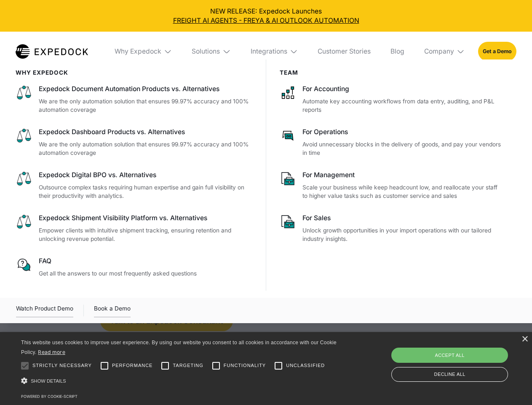 The width and height of the screenshot is (532, 405). I want to click on span: Functionality, so click(245, 366).